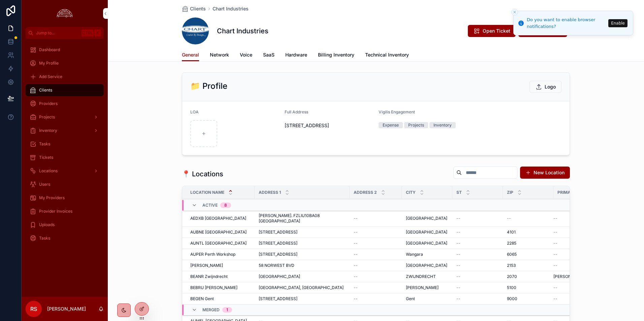 The image size is (644, 321). Describe the element at coordinates (87, 33) in the screenshot. I see `span: Ctrl` at that location.